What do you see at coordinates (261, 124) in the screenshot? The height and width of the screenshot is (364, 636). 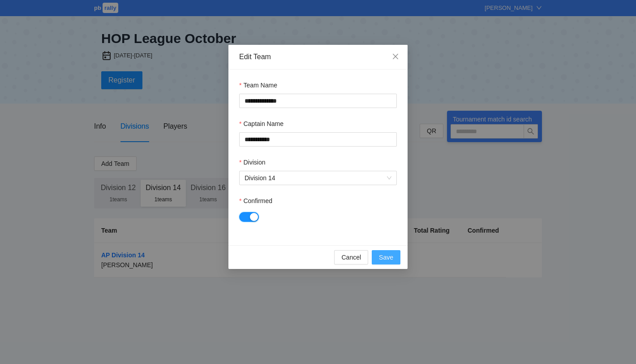 I see `label: Captain Name` at bounding box center [261, 124].